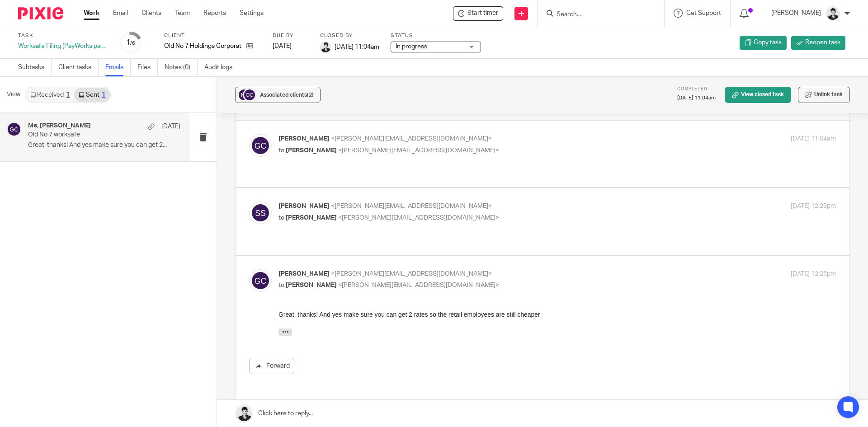 The image size is (868, 427). Describe the element at coordinates (349, 36) in the screenshot. I see `label: Closed by` at that location.